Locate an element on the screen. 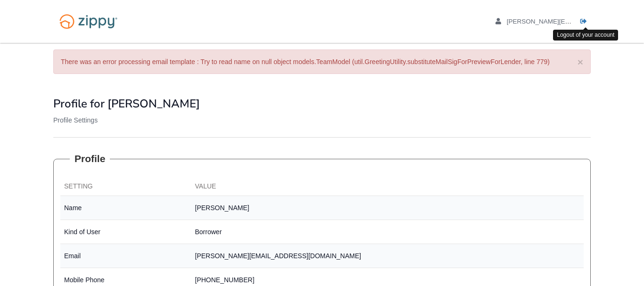  img: Logo is located at coordinates (88, 21).